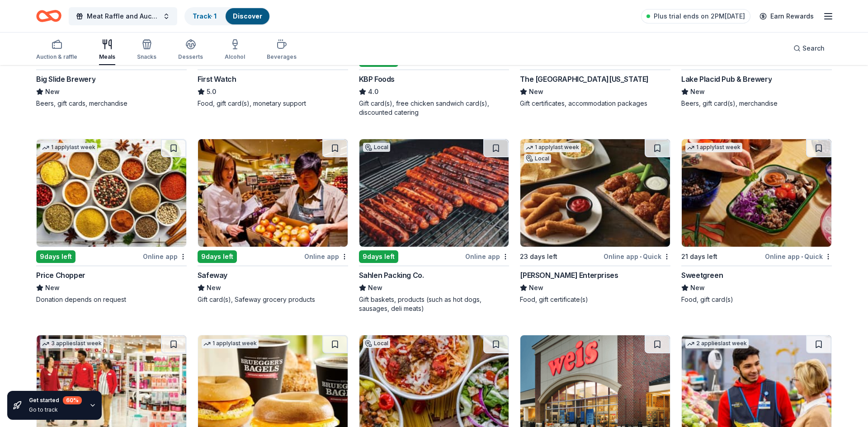 This screenshot has height=427, width=868. Describe the element at coordinates (72, 344) in the screenshot. I see `div: 3 applies last week` at that location.